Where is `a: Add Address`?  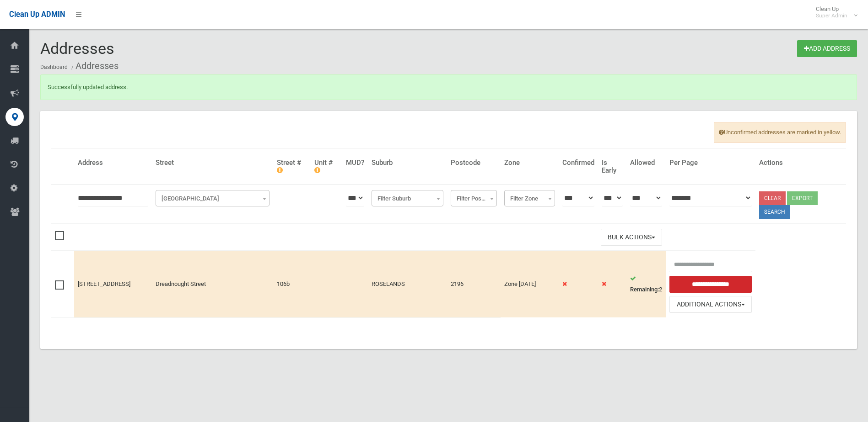
a: Add Address is located at coordinates (827, 48).